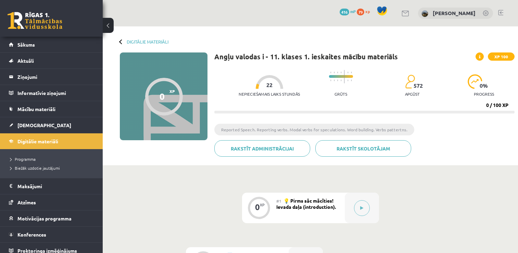  Describe the element at coordinates (53, 159) in the screenshot. I see `a: Programma` at that location.